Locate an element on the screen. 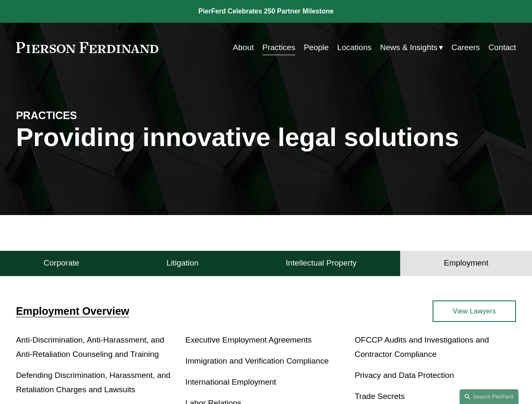  a: Privacy and Data Protection is located at coordinates (404, 375).